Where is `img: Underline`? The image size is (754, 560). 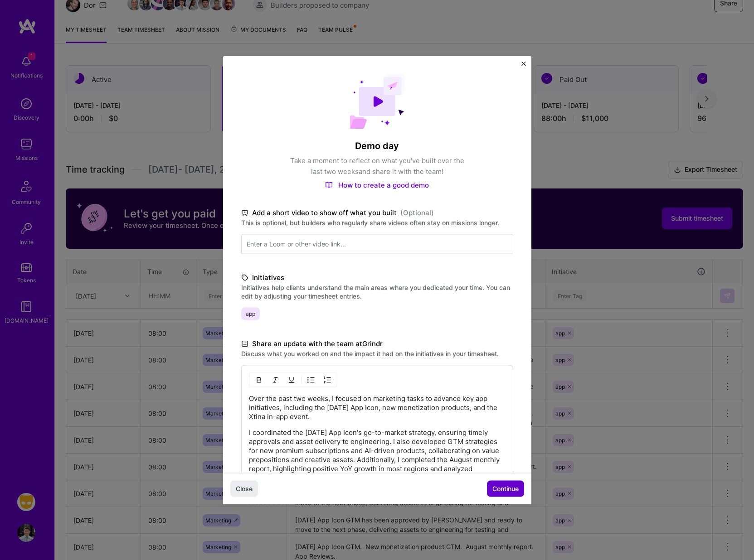 img: Underline is located at coordinates (291, 380).